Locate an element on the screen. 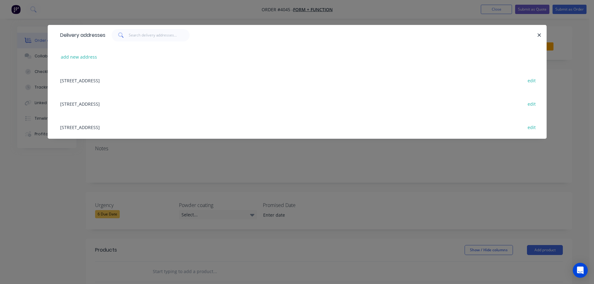  button: add new address is located at coordinates (79, 57).